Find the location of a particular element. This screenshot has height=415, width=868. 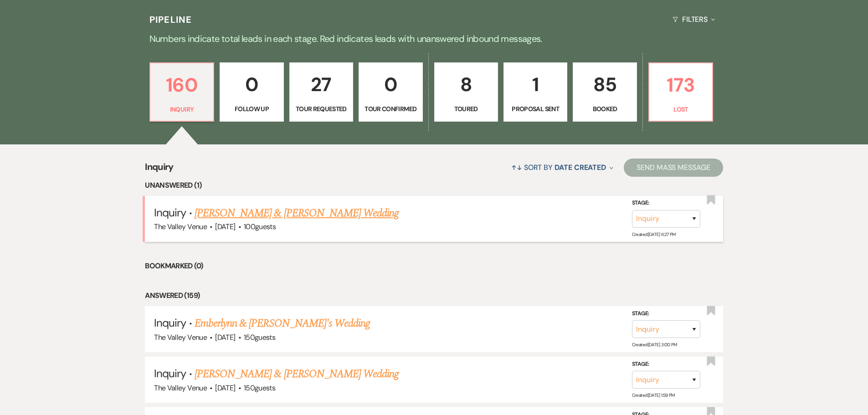

a: 1Proposal Sent is located at coordinates (535, 92).